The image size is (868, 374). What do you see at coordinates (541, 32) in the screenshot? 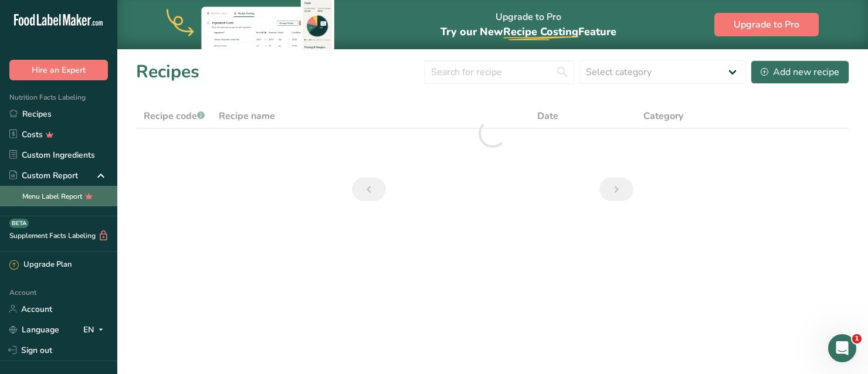
I see `span: Recipe Costing` at bounding box center [541, 32].